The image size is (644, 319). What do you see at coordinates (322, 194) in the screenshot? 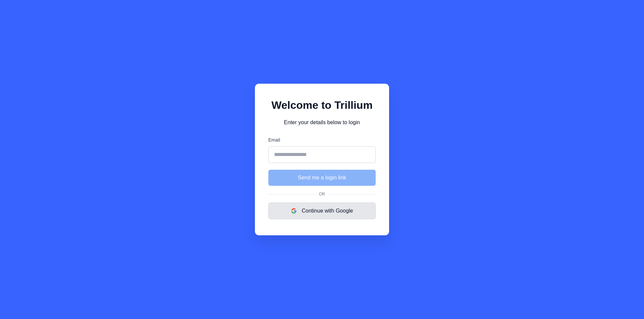
I see `span: Or` at bounding box center [322, 194].